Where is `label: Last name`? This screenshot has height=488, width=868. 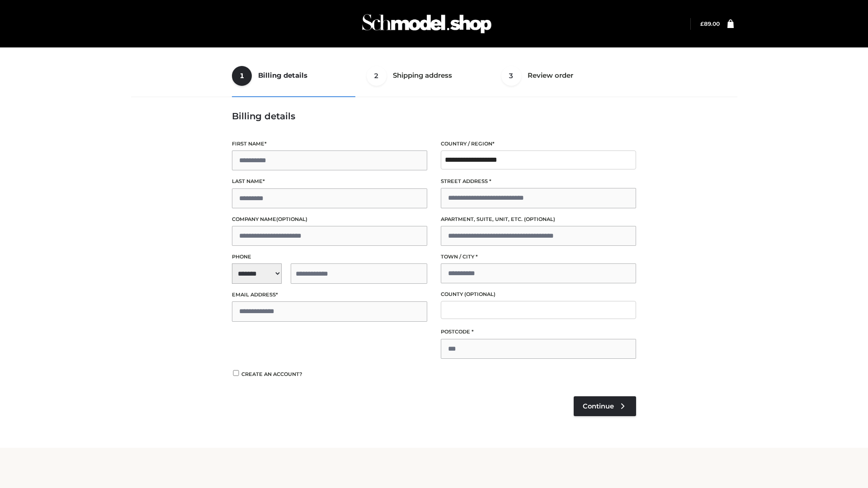
label: Last name is located at coordinates (329, 181).